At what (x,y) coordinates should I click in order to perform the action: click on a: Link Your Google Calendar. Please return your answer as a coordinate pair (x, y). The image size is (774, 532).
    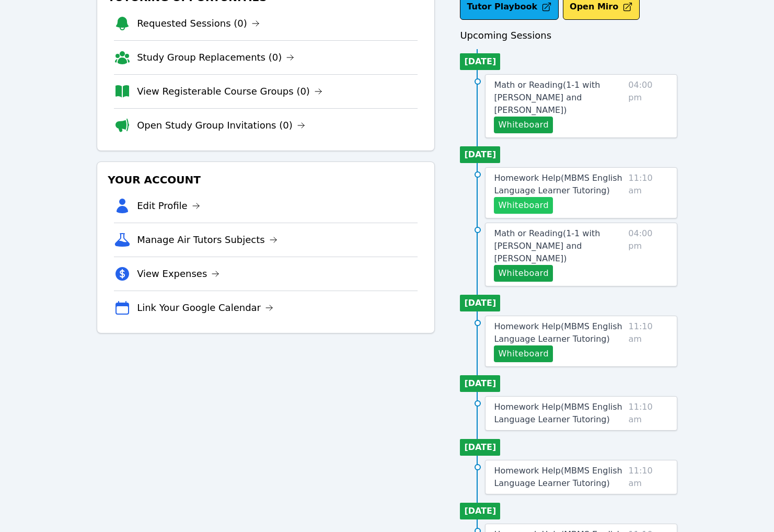
    Looking at the image, I should click on (205, 308).